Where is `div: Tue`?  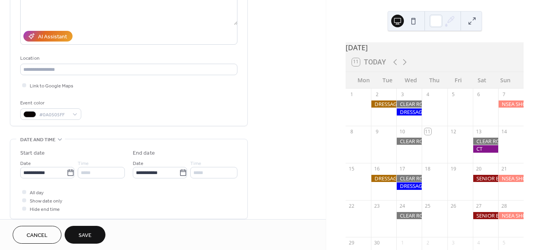 div: Tue is located at coordinates (387, 80).